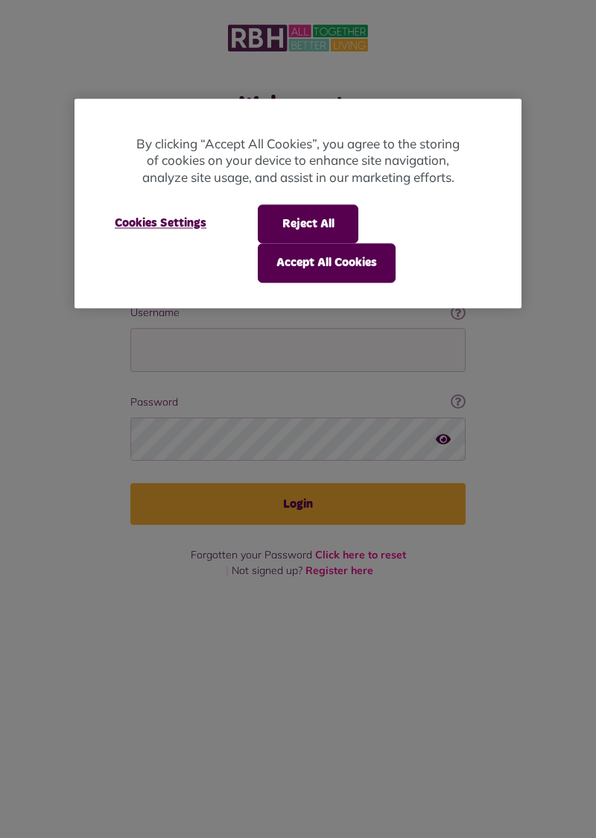  I want to click on div: Cookie banner, so click(298, 203).